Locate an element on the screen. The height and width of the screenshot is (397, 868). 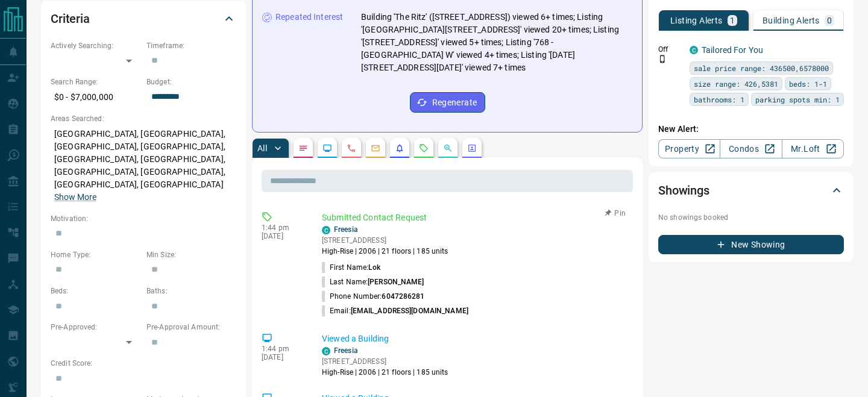
span: size range: 426,5381 is located at coordinates (736, 83).